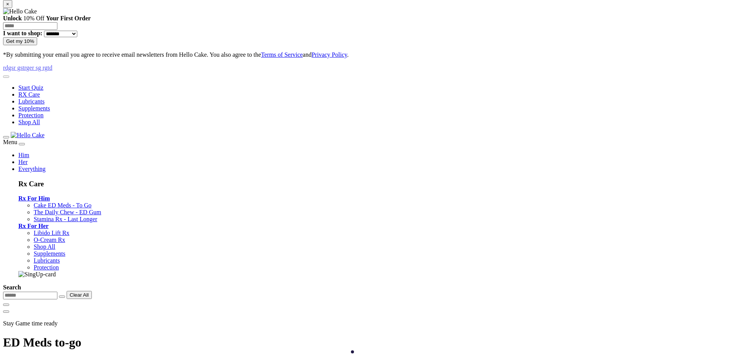 Image resolution: width=729 pixels, height=358 pixels. Describe the element at coordinates (49, 239) in the screenshot. I see `a: O-Cream Rx` at that location.